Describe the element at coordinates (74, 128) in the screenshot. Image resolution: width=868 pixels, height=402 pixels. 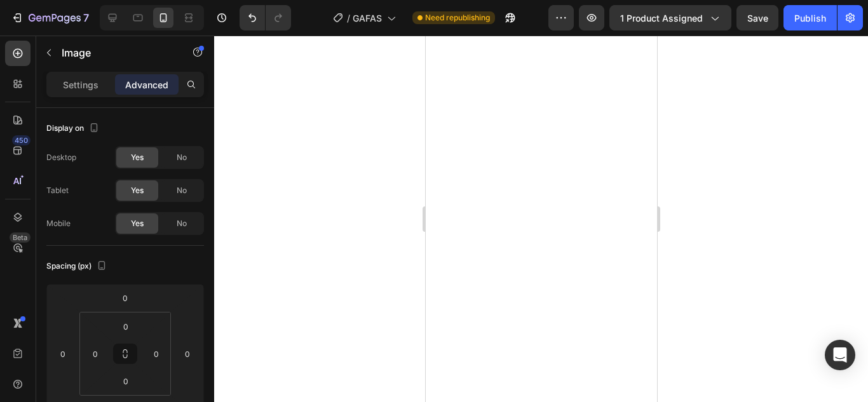
I see `div: Display on` at that location.